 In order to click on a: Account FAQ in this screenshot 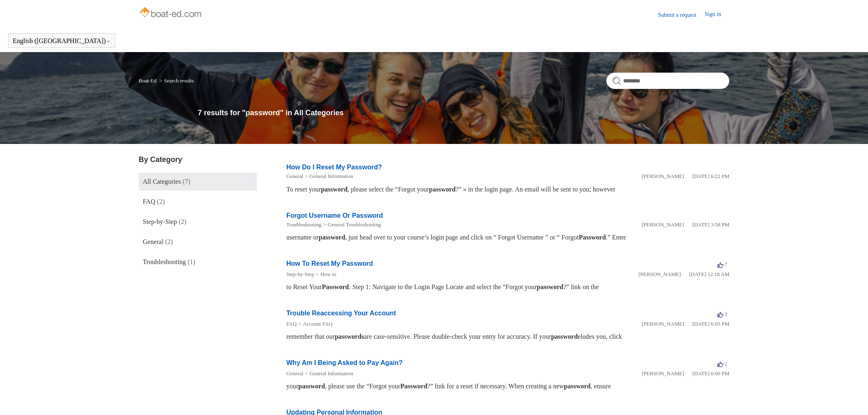, I will do `click(318, 323)`.